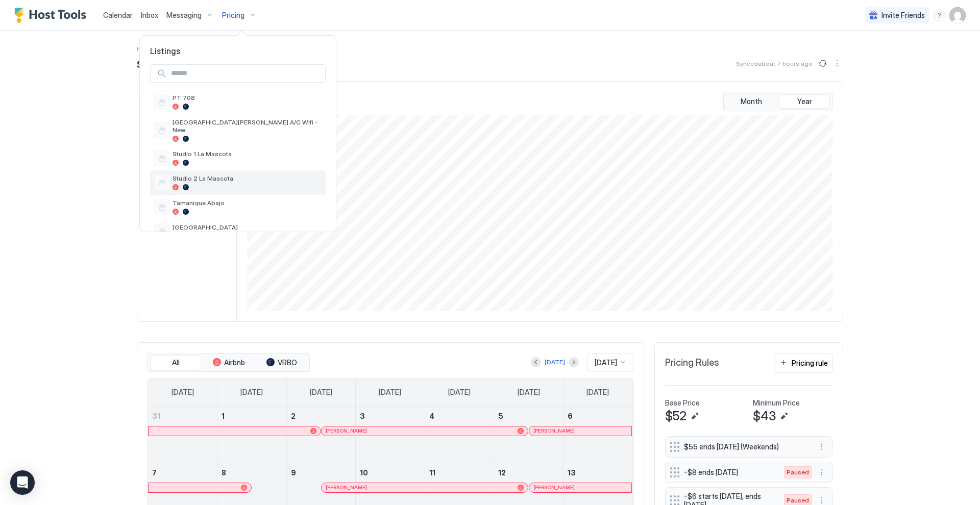 The height and width of the screenshot is (505, 980). What do you see at coordinates (247, 178) in the screenshot?
I see `span: Studio 2 La Mascota` at bounding box center [247, 178].